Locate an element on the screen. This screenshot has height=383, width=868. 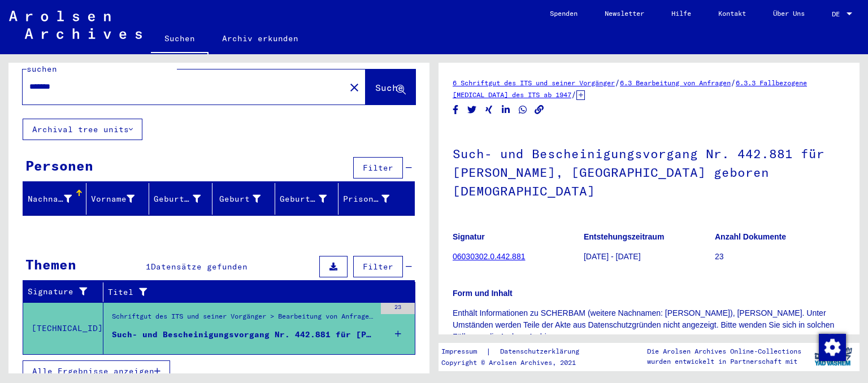
button: Share on Twitter is located at coordinates (472, 110).